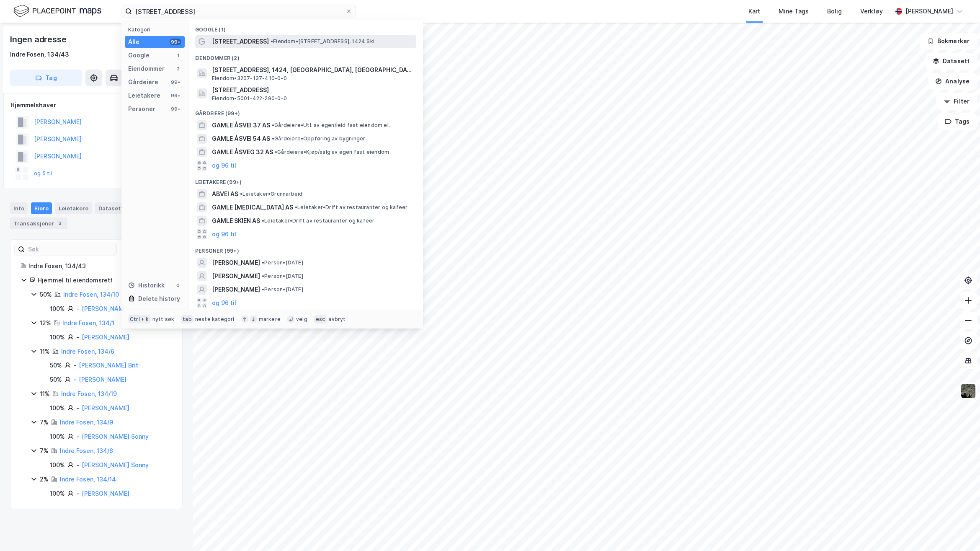  What do you see at coordinates (243, 152) in the screenshot?
I see `span: GAMLE ÅSVEG 32 AS` at bounding box center [243, 152].